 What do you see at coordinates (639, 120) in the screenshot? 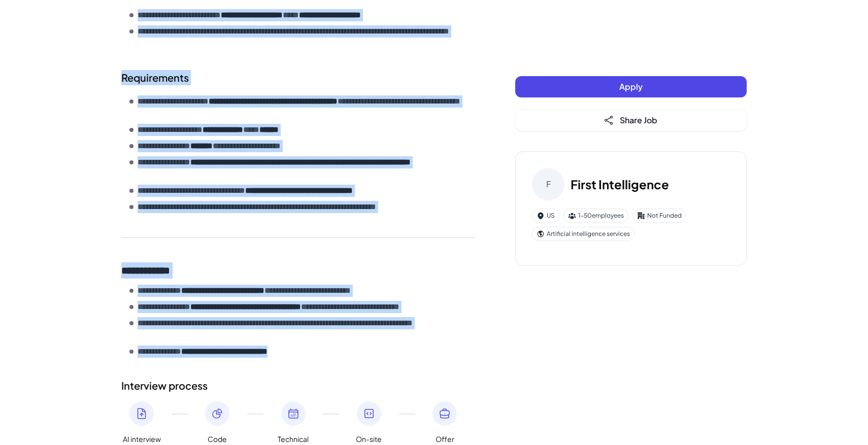
I see `span: Share Job` at bounding box center [639, 120].